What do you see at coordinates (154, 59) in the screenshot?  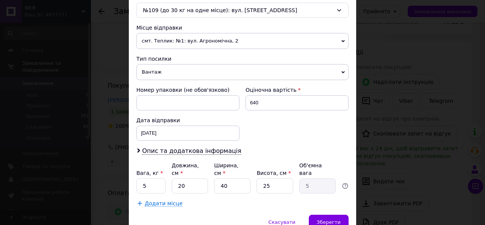 I see `span: Тип посилки` at bounding box center [154, 59].